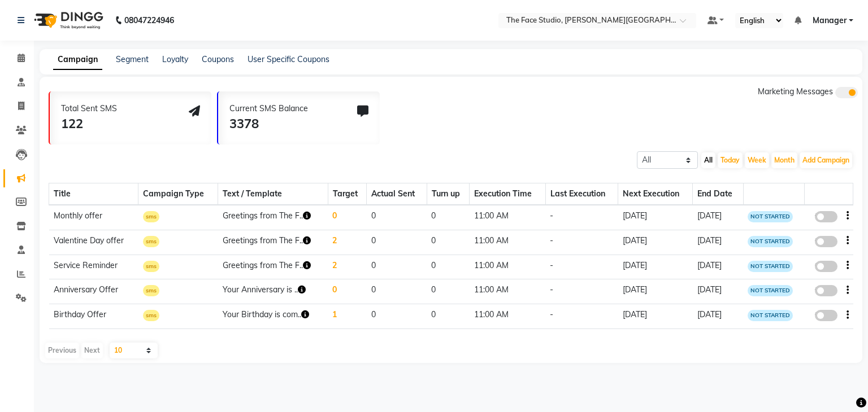  What do you see at coordinates (89, 108) in the screenshot?
I see `div: Total Sent SMS` at bounding box center [89, 108].